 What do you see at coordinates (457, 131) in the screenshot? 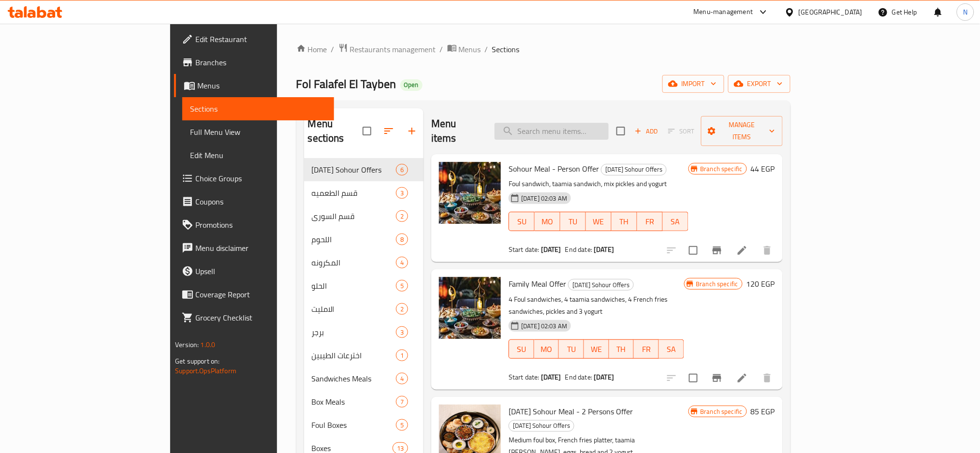
I see `h2: Menu items` at bounding box center [457, 131].